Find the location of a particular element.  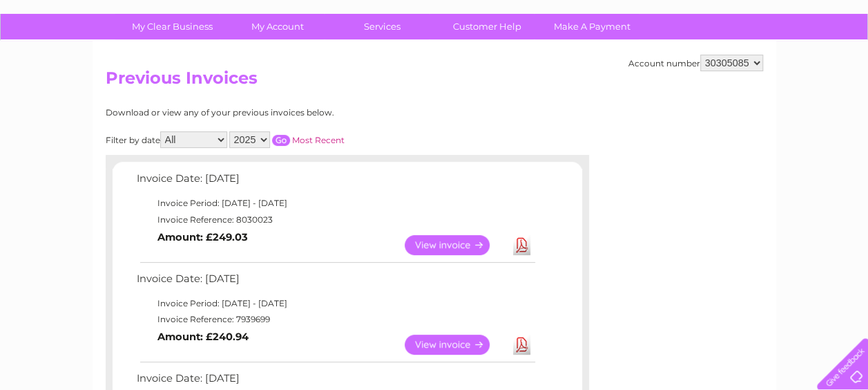

td: Invoice Reference: 8030023 is located at coordinates (335, 220).